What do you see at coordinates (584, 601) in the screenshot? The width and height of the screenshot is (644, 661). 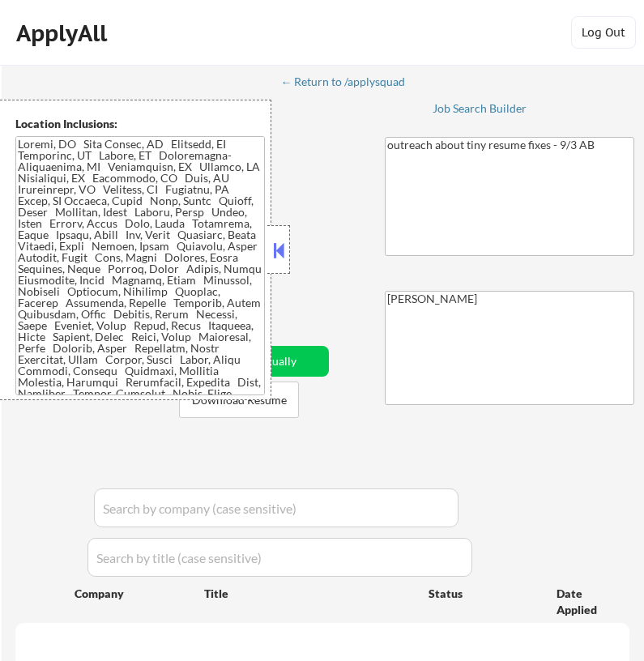 I see `div: Date Applied` at bounding box center [584, 601].